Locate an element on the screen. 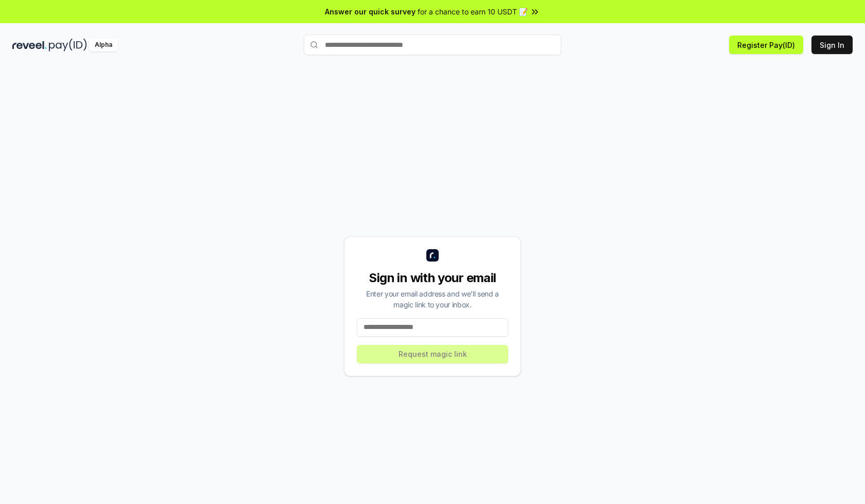  div: Alpha is located at coordinates (103, 45).